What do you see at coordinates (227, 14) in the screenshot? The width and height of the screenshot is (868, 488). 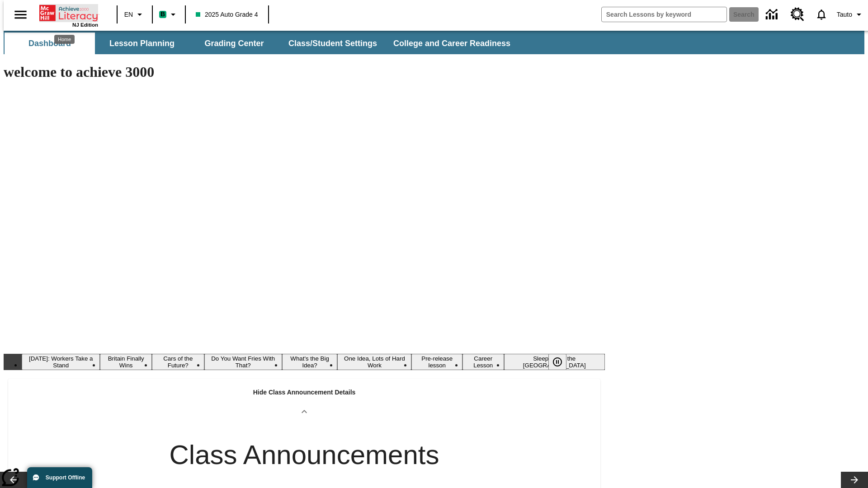 I see `span: 2025 Auto Grade 4` at bounding box center [227, 14].